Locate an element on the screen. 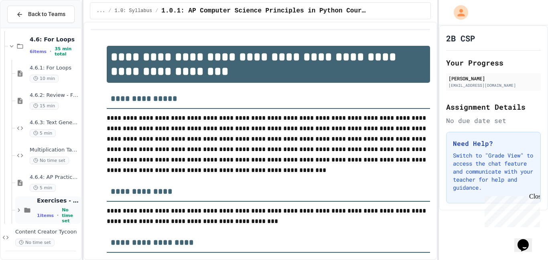  span: 1 items is located at coordinates (45, 215).